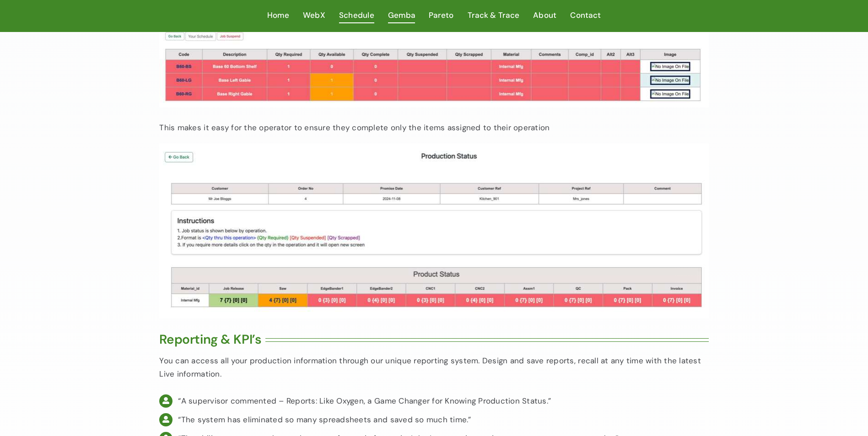 This screenshot has height=436, width=868. I want to click on span: WebX, so click(314, 15).